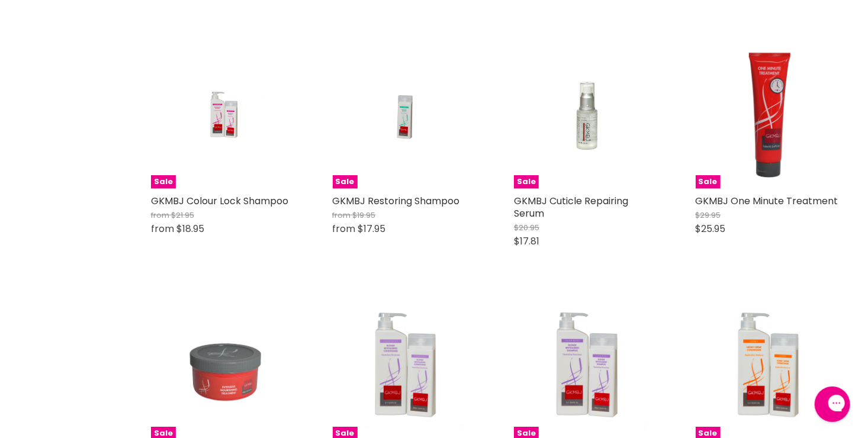 This screenshot has height=438, width=868. I want to click on img: GKMBJ Colour Lock Shampoo, so click(224, 115).